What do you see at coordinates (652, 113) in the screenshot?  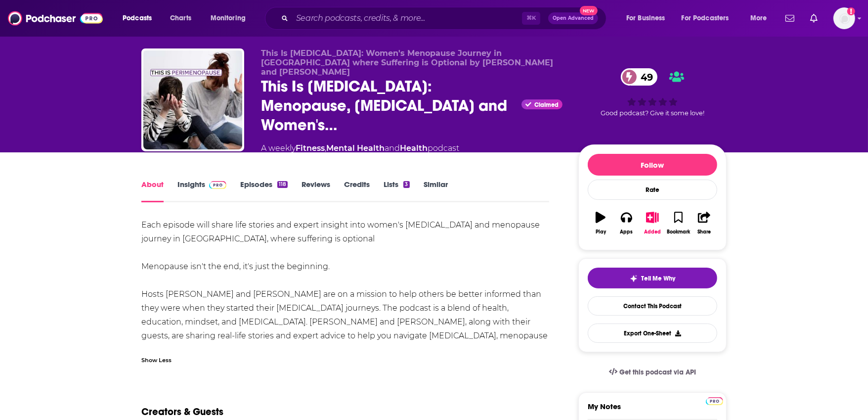 I see `span: Good podcast? Give it some love!` at bounding box center [652, 113].